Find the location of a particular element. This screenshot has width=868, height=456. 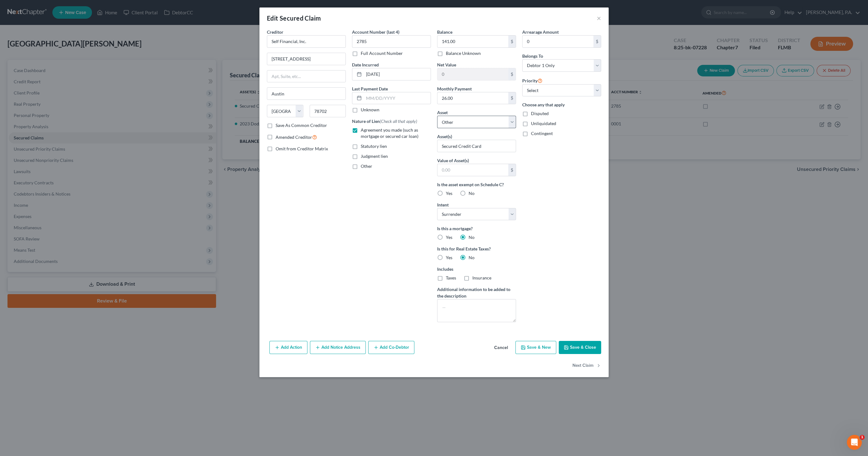

label: Asset(s) is located at coordinates (445, 136).